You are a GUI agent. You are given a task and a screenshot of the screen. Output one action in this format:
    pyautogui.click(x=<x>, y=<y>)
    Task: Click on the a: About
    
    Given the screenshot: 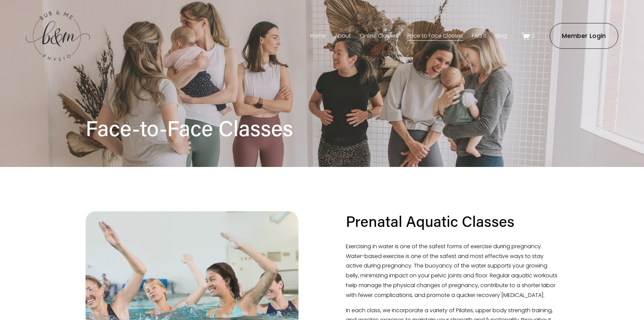 What is the action you would take?
    pyautogui.click(x=343, y=36)
    